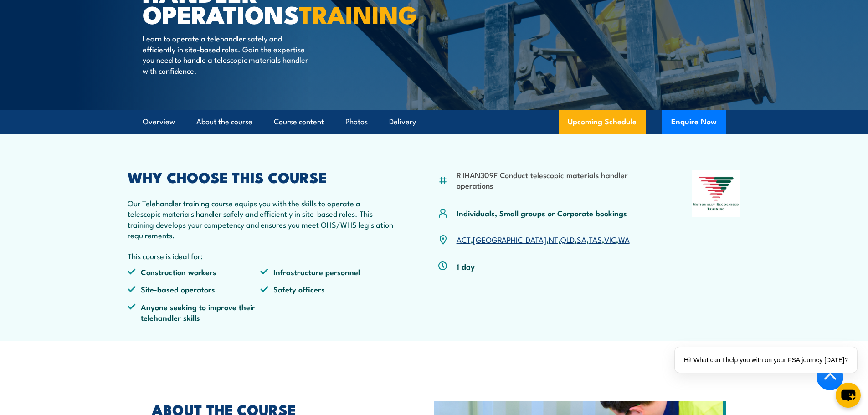 The height and width of the screenshot is (415, 868). What do you see at coordinates (224, 122) in the screenshot?
I see `a: About the course` at bounding box center [224, 122].